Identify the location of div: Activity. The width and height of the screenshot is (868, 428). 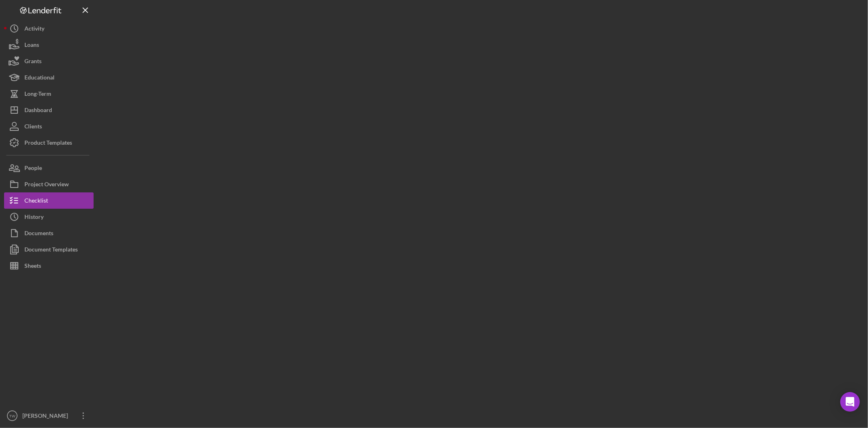
(34, 30).